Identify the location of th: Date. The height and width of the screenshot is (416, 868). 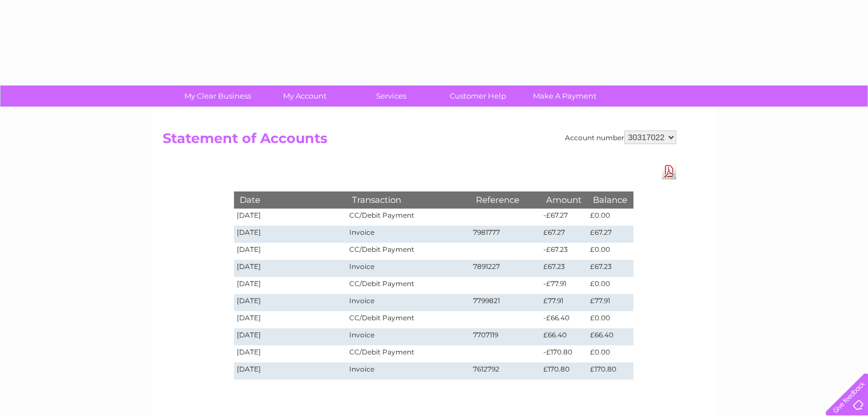
(291, 200).